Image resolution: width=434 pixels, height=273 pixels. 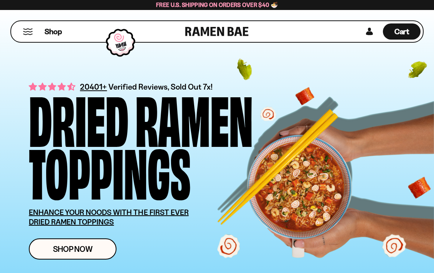 What do you see at coordinates (53, 32) in the screenshot?
I see `a: Shop` at bounding box center [53, 32].